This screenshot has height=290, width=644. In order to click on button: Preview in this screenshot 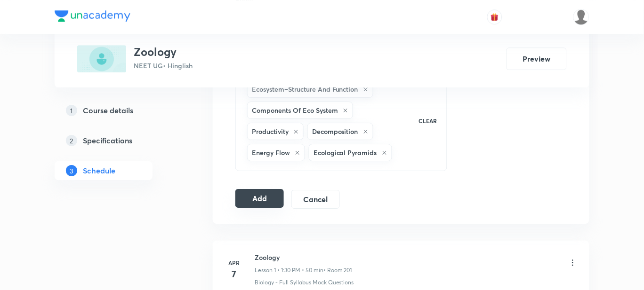, I will do `click(537, 59)`.